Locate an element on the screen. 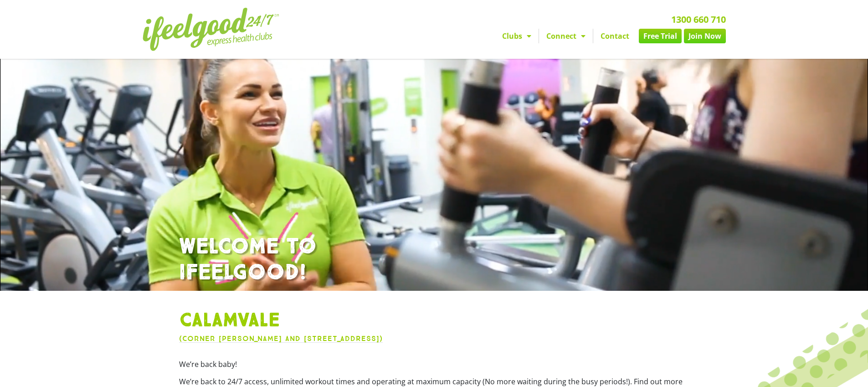 Image resolution: width=868 pixels, height=387 pixels. a: Clubs is located at coordinates (517, 36).